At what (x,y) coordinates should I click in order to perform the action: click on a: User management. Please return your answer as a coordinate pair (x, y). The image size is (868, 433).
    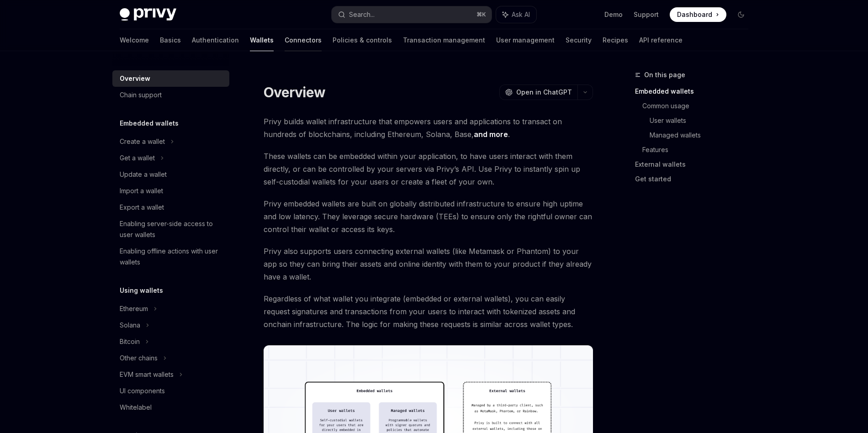
    Looking at the image, I should click on (525, 40).